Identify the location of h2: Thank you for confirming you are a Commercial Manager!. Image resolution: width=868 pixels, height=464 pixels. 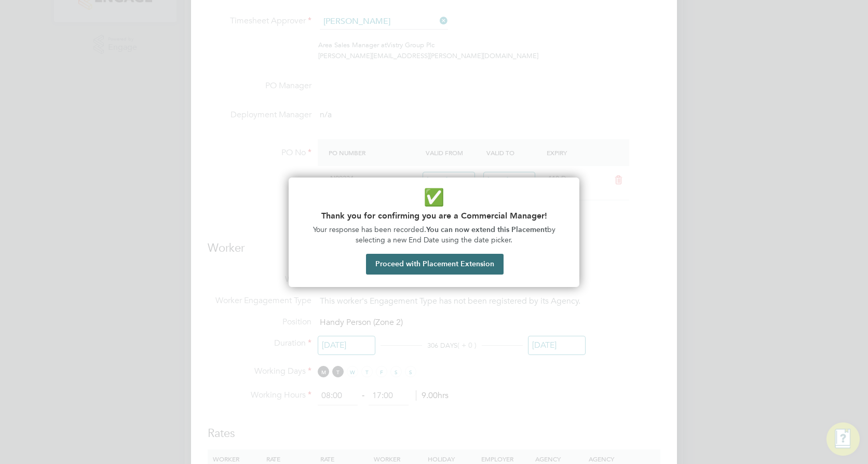
(434, 215).